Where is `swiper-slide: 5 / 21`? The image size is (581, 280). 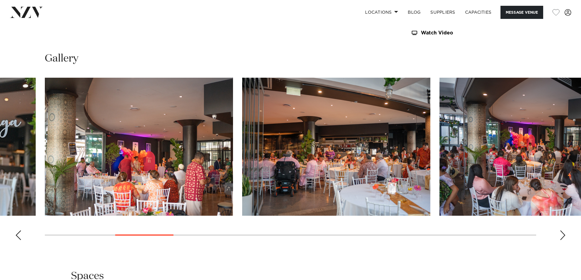
swiper-slide: 5 / 21 is located at coordinates (336, 147).